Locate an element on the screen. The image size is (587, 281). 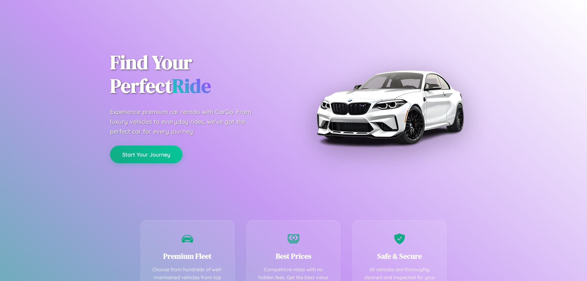
p: Experience premium car rentals with CarGo. From luxury vehicles to everyday rides, we've got the ... is located at coordinates (187, 122).